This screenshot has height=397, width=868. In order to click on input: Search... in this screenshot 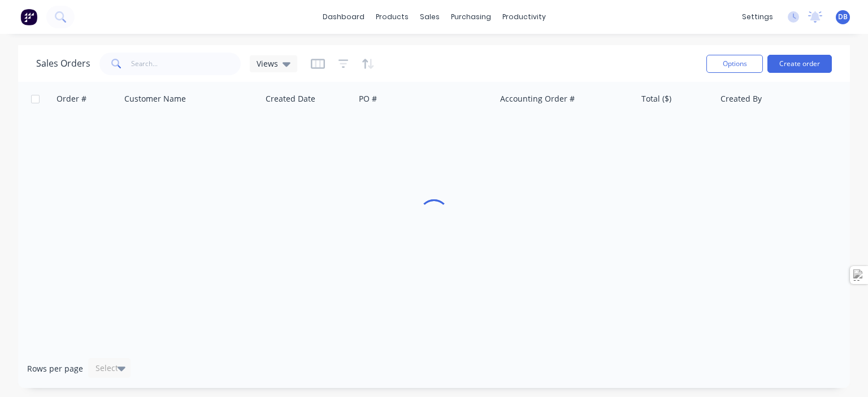, I will do `click(186, 64)`.